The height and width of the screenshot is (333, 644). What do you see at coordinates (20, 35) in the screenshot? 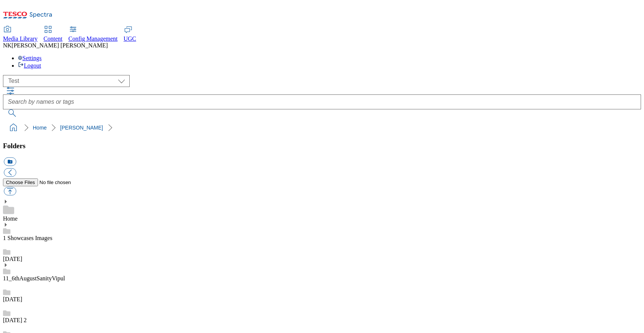
I see `a: Media Library` at bounding box center [20, 35].